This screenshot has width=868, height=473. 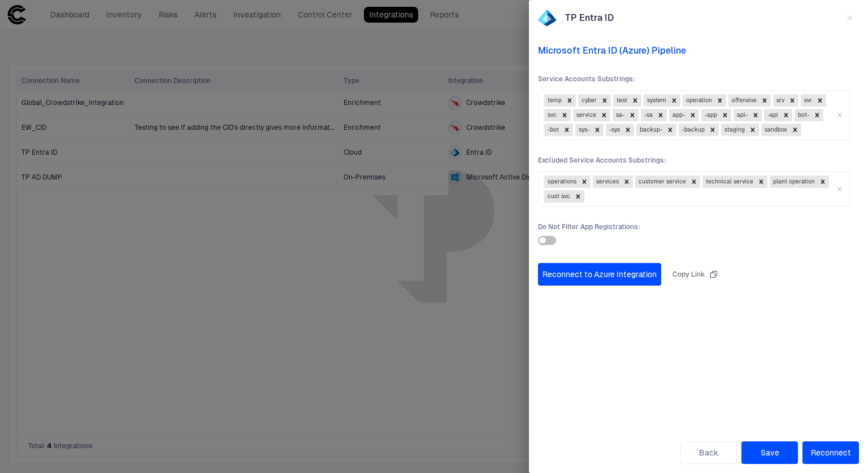 What do you see at coordinates (724, 116) in the screenshot?
I see `div: Remove -app` at bounding box center [724, 116].